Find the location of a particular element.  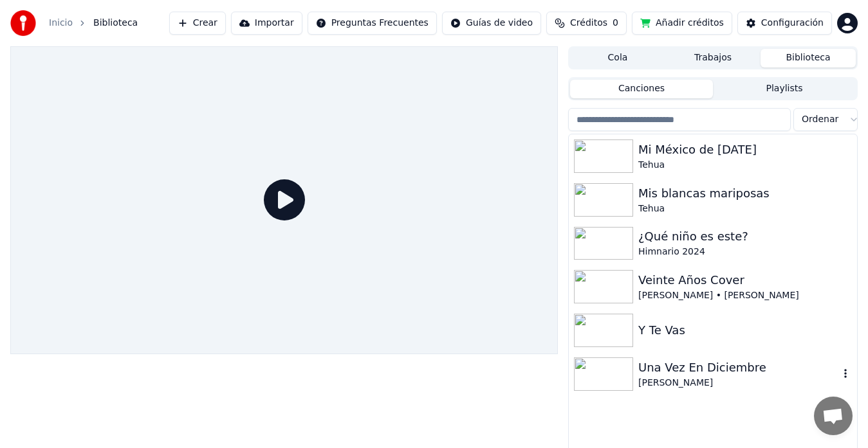

button: Biblioteca is located at coordinates (808, 58).